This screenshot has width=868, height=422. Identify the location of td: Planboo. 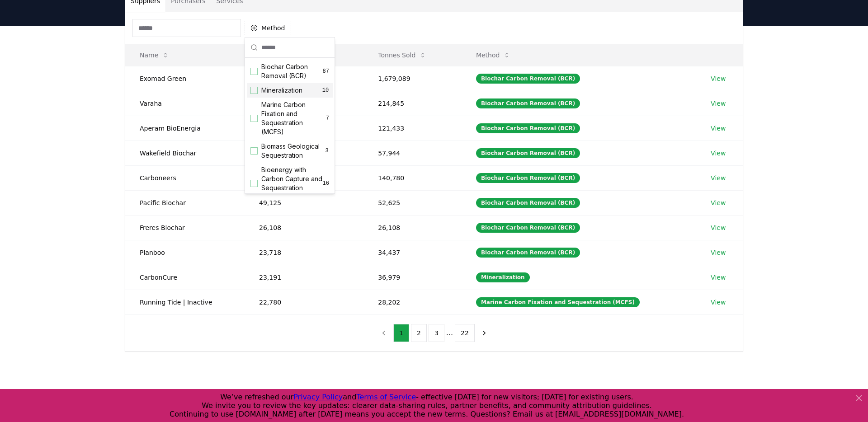
(185, 252).